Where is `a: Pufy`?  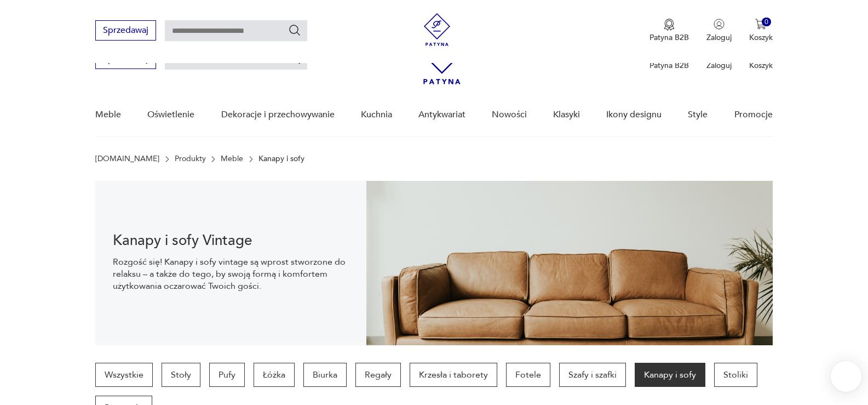
a: Pufy is located at coordinates (227, 375).